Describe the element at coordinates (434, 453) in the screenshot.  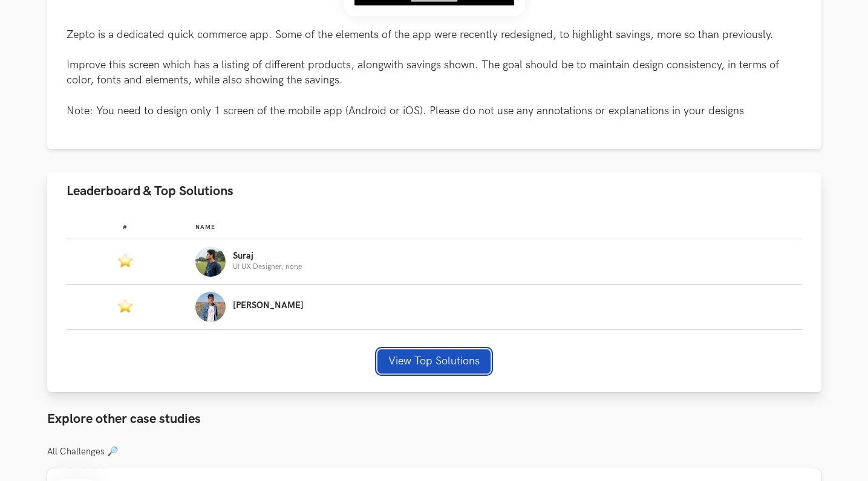
I see `h3: All Challenges 🔎` at that location.